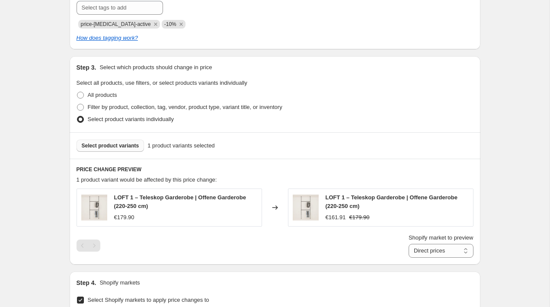  I want to click on span: Filter by product, collection, tag, vendor, product type, variant title, or inventory, so click(185, 107).